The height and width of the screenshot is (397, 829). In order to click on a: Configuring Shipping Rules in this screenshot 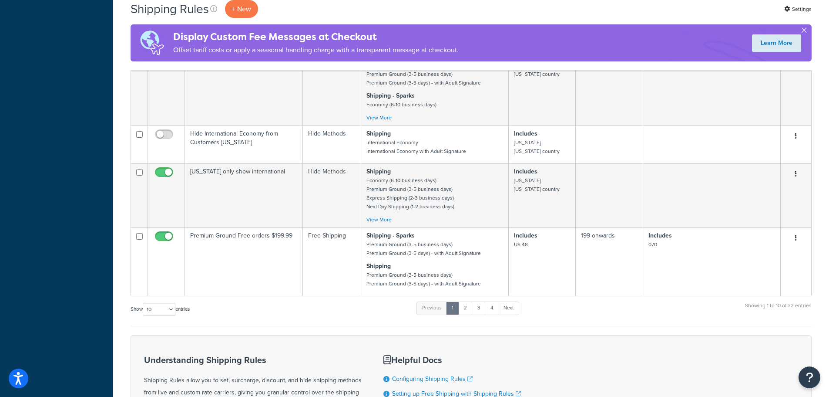, I will do `click(432, 378)`.